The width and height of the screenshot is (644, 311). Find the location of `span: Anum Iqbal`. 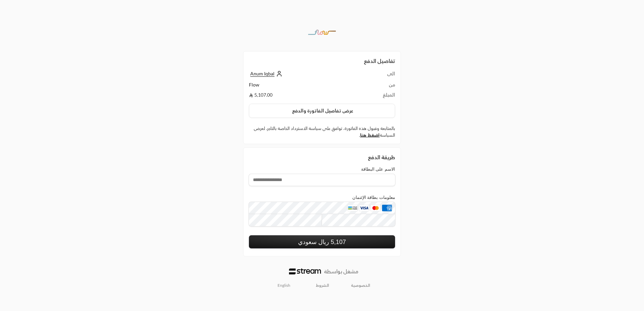

span: Anum Iqbal is located at coordinates (262, 74).